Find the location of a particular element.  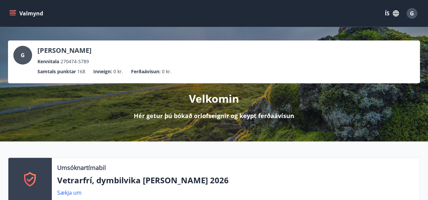

p: Umsóknartímabil is located at coordinates (82, 167).